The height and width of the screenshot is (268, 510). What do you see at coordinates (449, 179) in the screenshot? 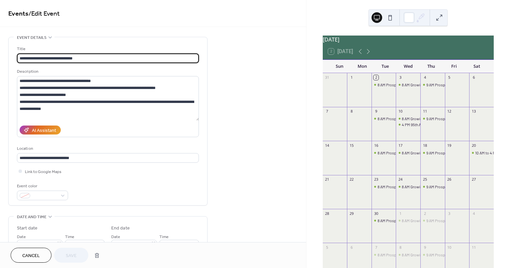
I see `div: 26` at bounding box center [449, 179].